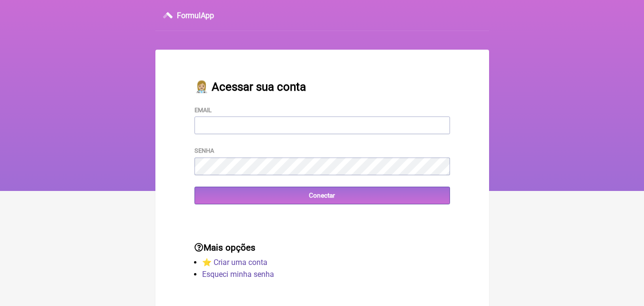 Image resolution: width=644 pixels, height=306 pixels. What do you see at coordinates (235, 262) in the screenshot?
I see `a: ⭐️ Criar uma conta` at bounding box center [235, 262].